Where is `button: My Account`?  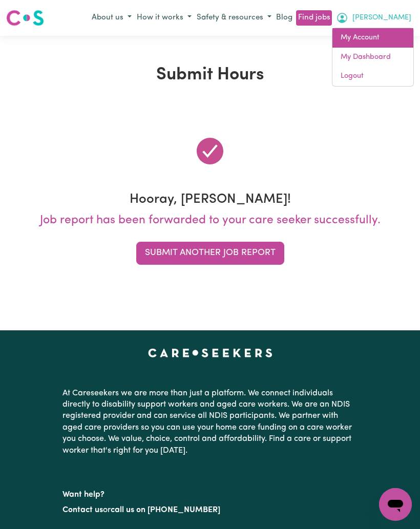 button: My Account is located at coordinates (373, 18).